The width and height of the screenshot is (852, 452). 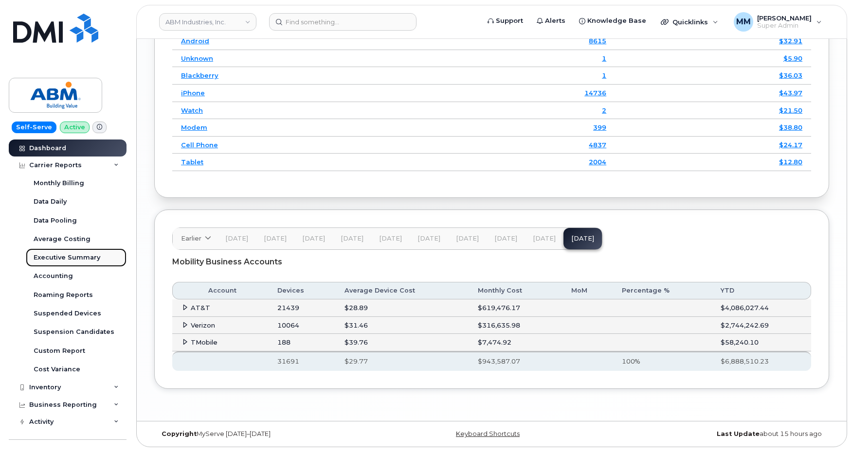 What do you see at coordinates (791, 75) in the screenshot?
I see `a: $36.03` at bounding box center [791, 75].